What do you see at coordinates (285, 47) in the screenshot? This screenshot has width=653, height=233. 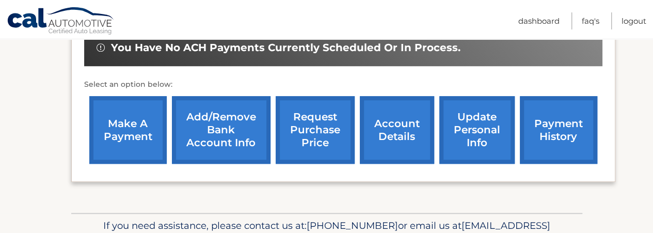 I see `span: You have no ACH payments currently scheduled or in process.` at bounding box center [285, 47].